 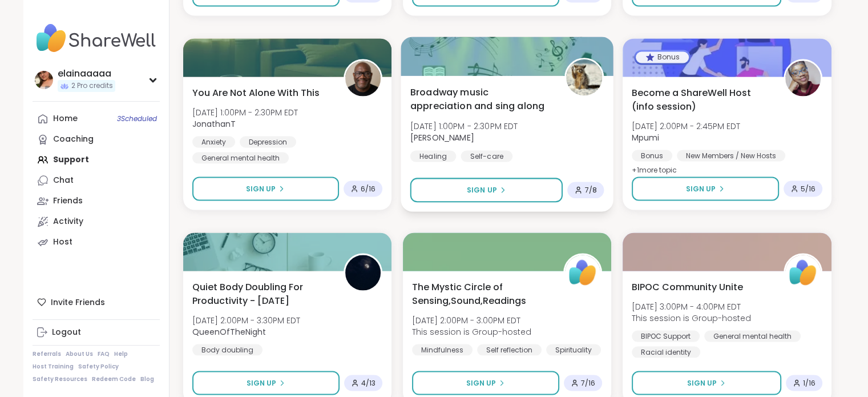 I want to click on img: Mpumi, so click(x=803, y=78).